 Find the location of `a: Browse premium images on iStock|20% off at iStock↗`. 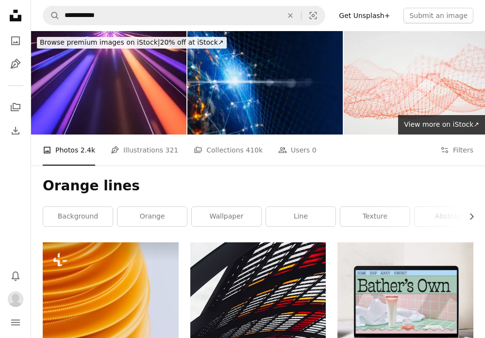

a: Browse premium images on iStock|20% off at iStock↗ is located at coordinates (132, 43).